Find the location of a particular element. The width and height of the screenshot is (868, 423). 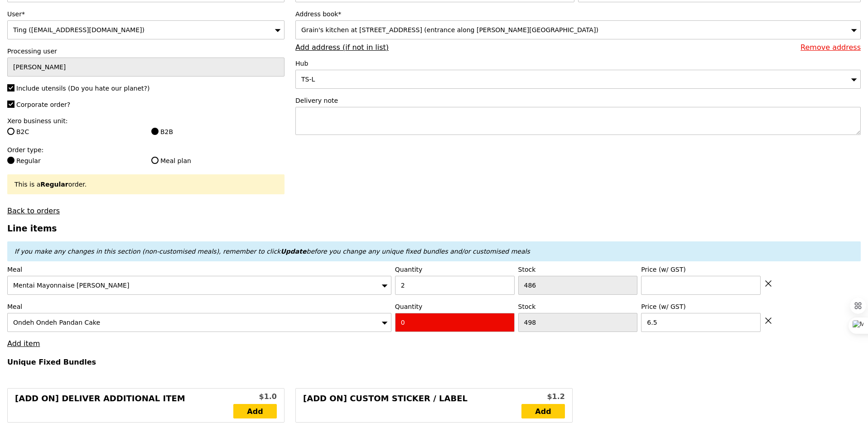

label: Order type: is located at coordinates (145, 150).